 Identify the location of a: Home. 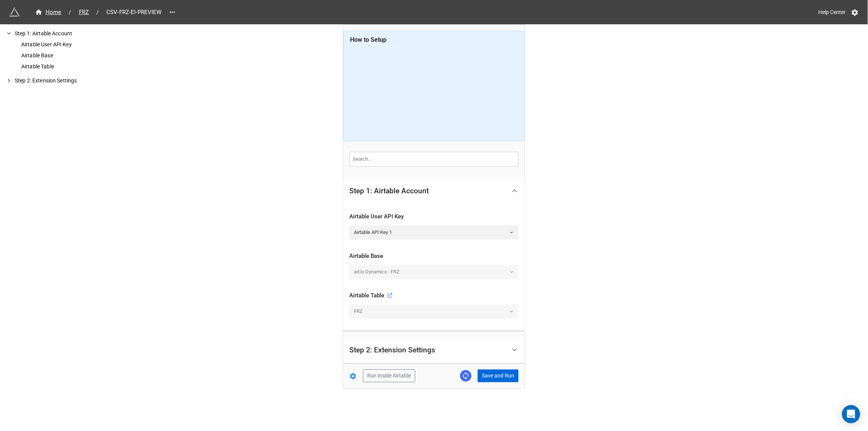
(48, 12).